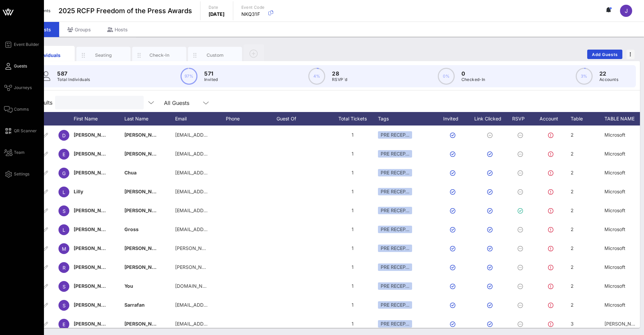  What do you see at coordinates (19, 153) in the screenshot?
I see `span: Team` at bounding box center [19, 153].